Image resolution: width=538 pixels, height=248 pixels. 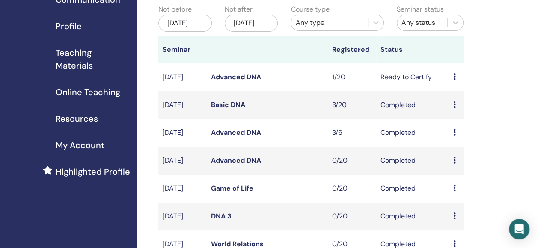 I want to click on div: Open Intercom Messenger, so click(x=519, y=229).